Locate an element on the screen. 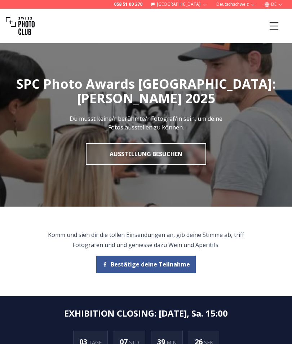 This screenshot has height=344, width=292. p: Komm und sieh dir die tollen Einsendungen an, gib deine Stimme ab, triff Fotografen und und genie... is located at coordinates (146, 240).